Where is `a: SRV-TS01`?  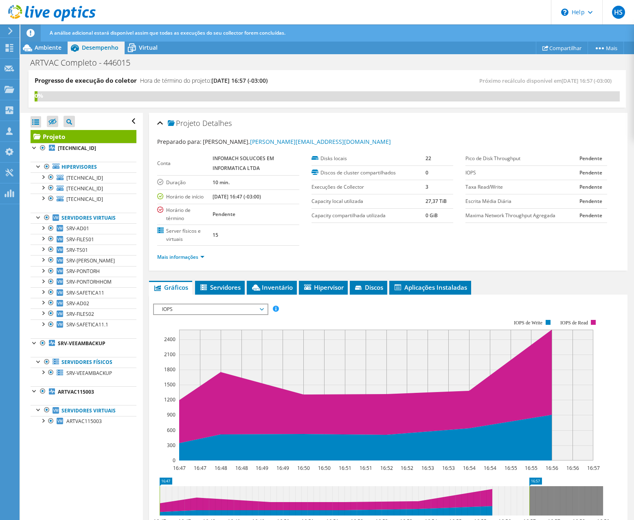 a: SRV-TS01 is located at coordinates (84, 250).